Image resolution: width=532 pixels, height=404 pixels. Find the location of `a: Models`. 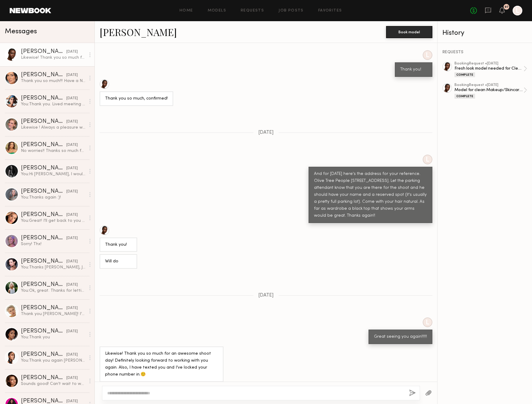

a: Models is located at coordinates (217, 11).